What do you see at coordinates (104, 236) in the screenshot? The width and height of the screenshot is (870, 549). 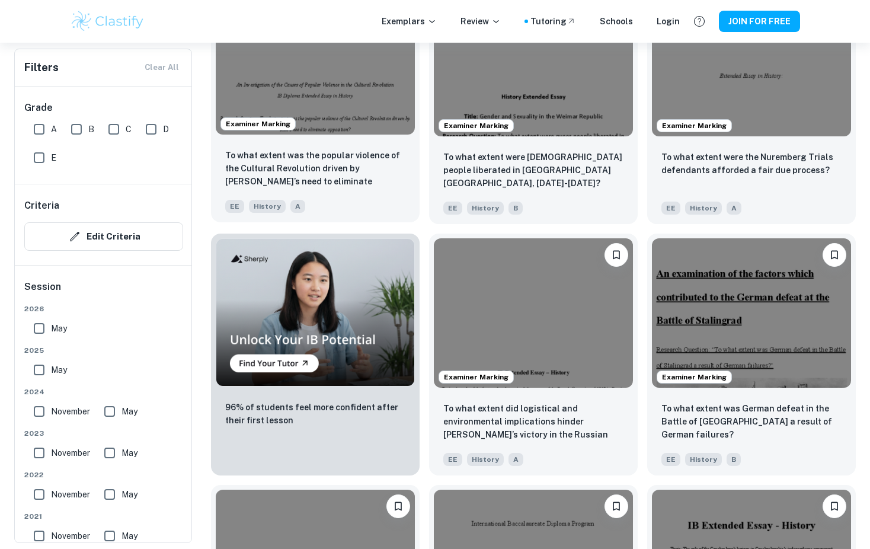 I see `button: Edit Criteria` at bounding box center [104, 236].